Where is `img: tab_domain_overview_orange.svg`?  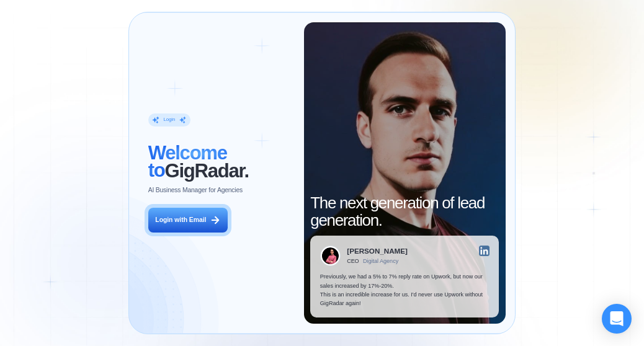
img: tab_domain_overview_orange.svg is located at coordinates (38, 77).